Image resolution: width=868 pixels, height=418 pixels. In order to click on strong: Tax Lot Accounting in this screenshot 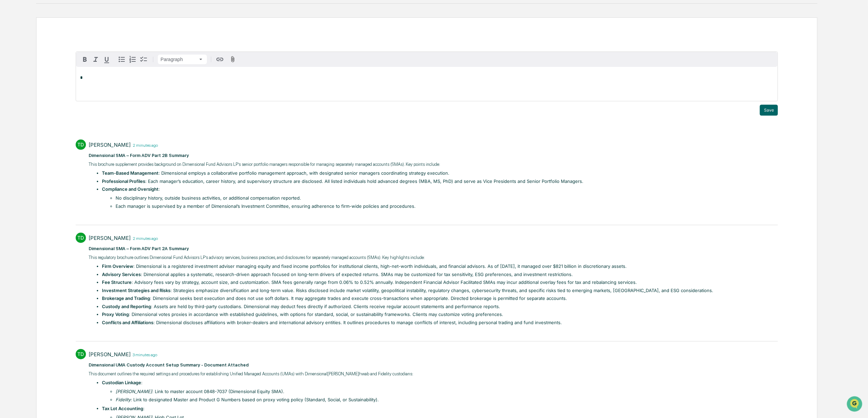, I will do `click(123, 409)`.